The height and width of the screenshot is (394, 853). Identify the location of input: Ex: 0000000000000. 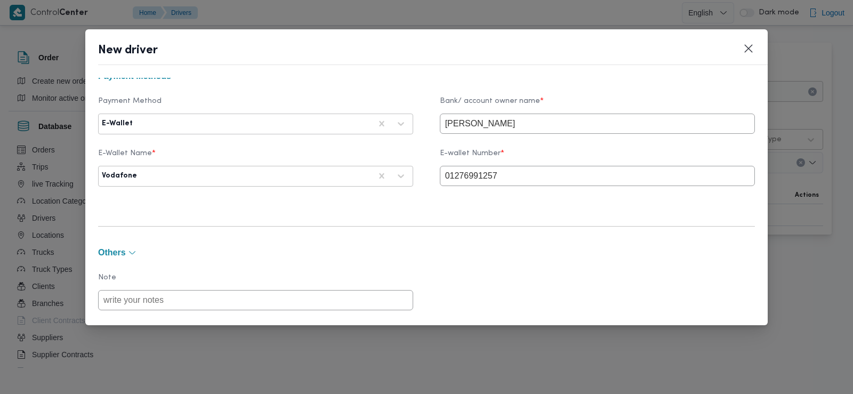
(597, 176).